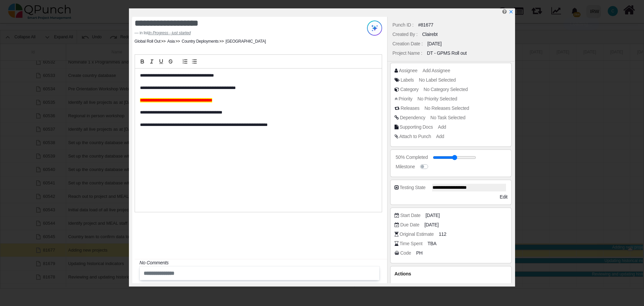 The width and height of the screenshot is (644, 306). I want to click on span: TBA, so click(432, 244).